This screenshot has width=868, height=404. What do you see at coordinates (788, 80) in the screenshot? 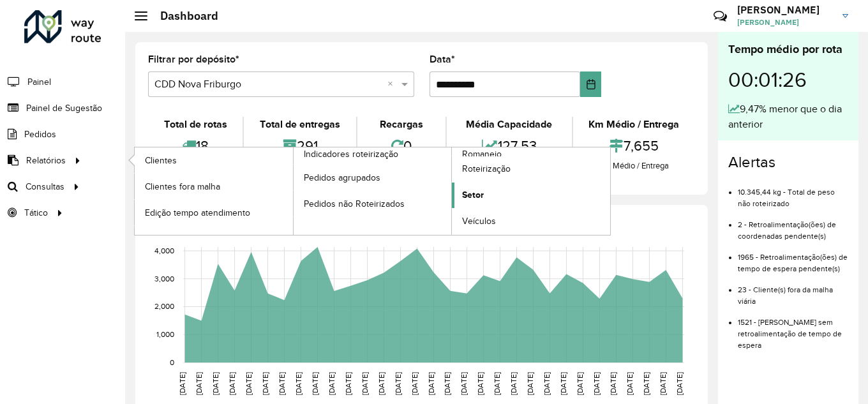
I see `div: 00:01:26` at bounding box center [788, 80].